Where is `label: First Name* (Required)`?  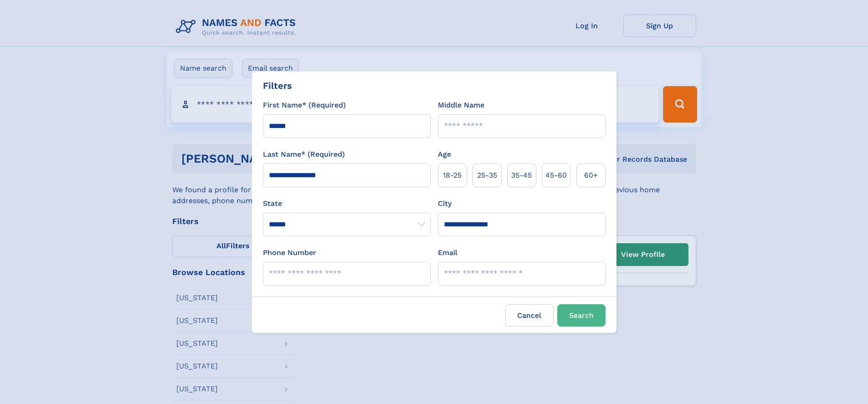
label: First Name* (Required) is located at coordinates (304, 105).